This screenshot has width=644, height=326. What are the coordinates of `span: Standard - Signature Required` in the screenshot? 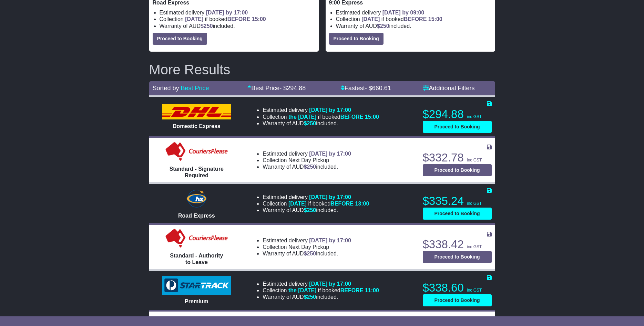 It's located at (196, 172).